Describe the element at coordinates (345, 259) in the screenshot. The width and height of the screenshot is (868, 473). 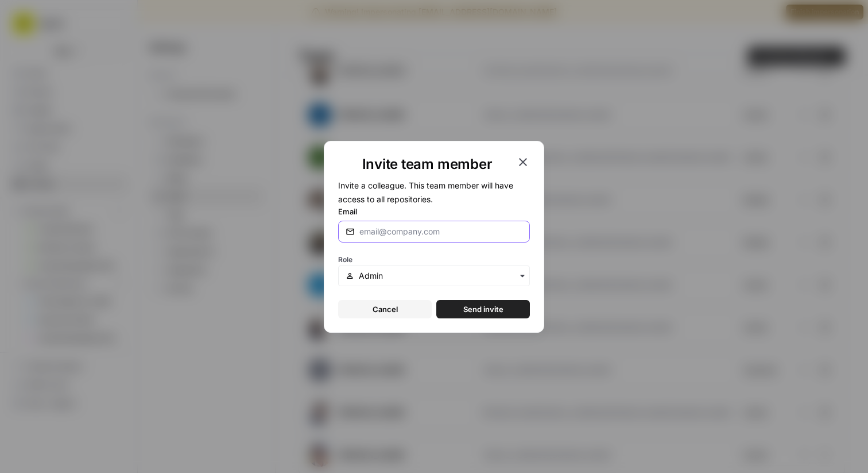
I see `span: Role` at that location.